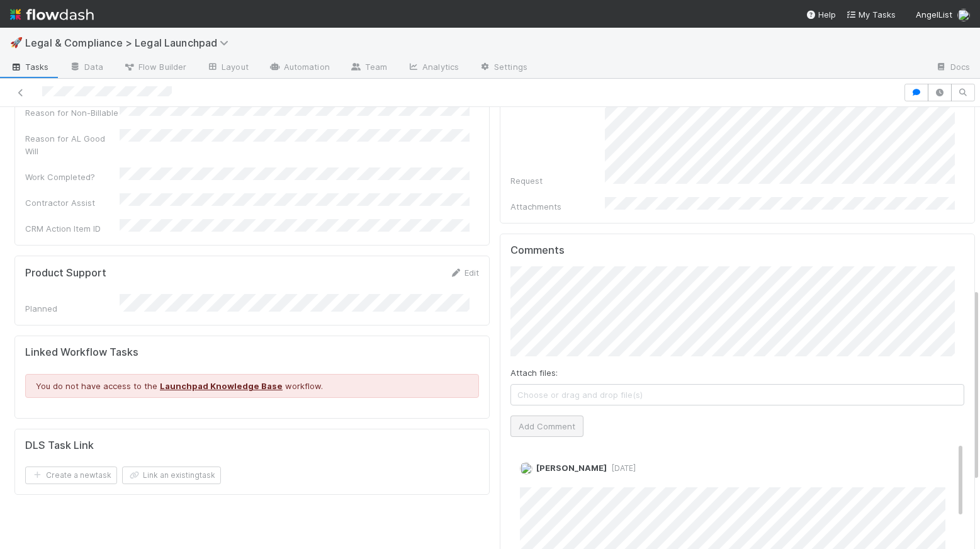 This screenshot has height=549, width=980. Describe the element at coordinates (65, 273) in the screenshot. I see `h5: Product Support` at that location.